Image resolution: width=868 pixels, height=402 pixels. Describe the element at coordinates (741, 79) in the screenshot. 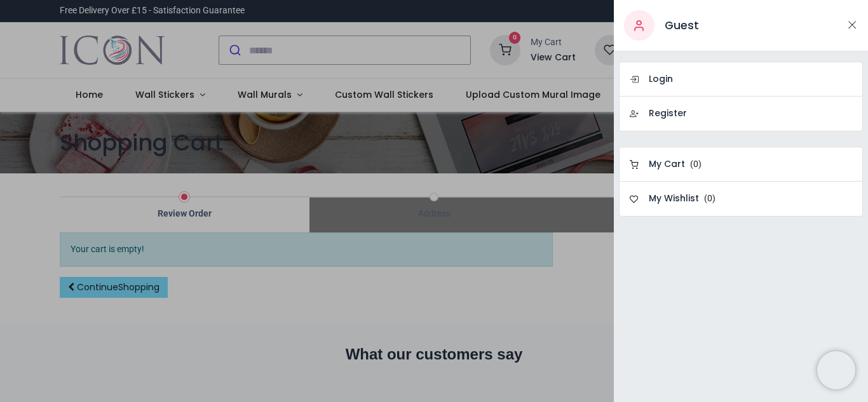

I see `a: Login` at that location.